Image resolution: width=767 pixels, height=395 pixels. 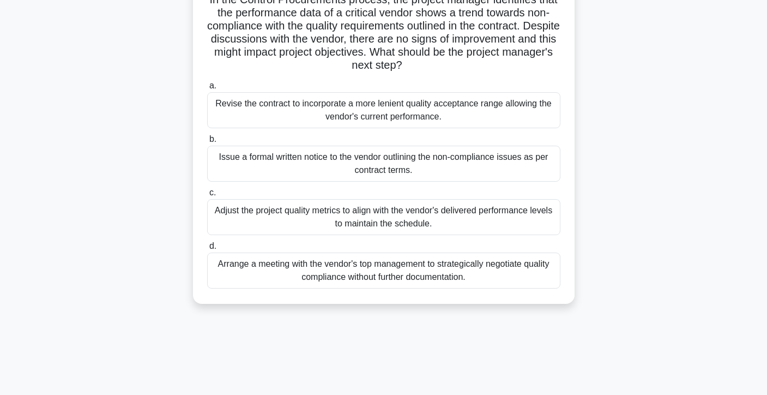 I want to click on div: Arrange a meeting with the vendor's top management to strategically negotiate quality compliance ..., so click(x=384, y=270).